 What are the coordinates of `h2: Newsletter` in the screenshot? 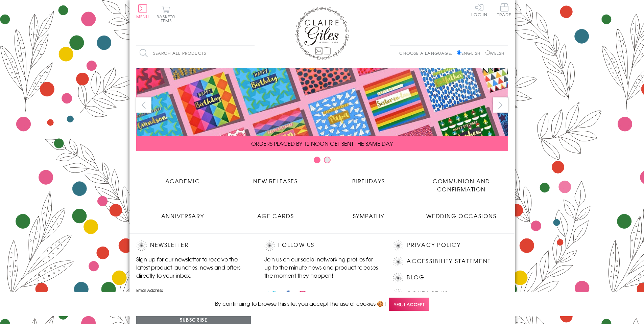 It's located at (194, 245).